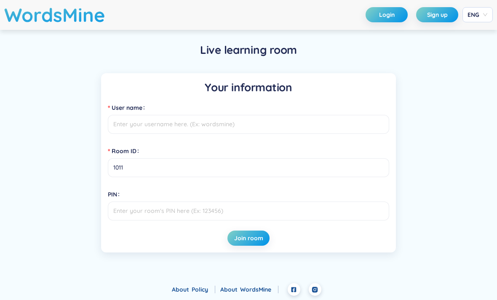 This screenshot has height=300, width=497. I want to click on span: Login, so click(387, 15).